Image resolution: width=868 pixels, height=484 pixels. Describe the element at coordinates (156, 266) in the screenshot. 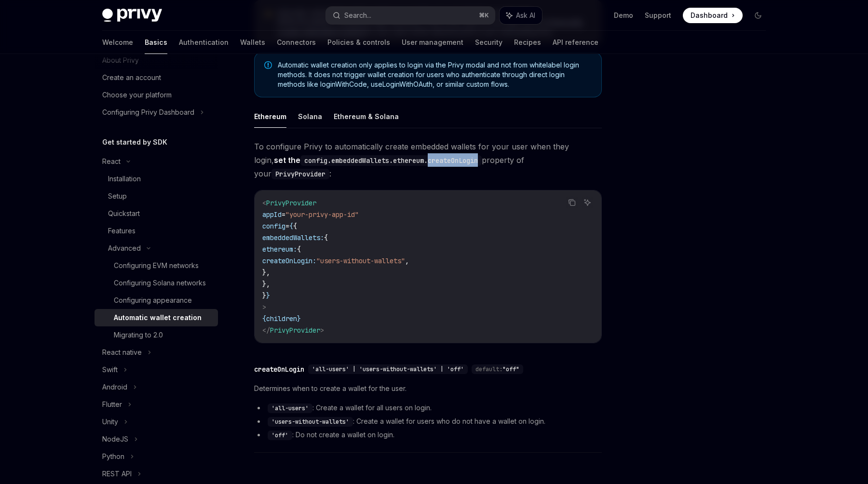

I see `a: Configuring EVM networks` at that location.